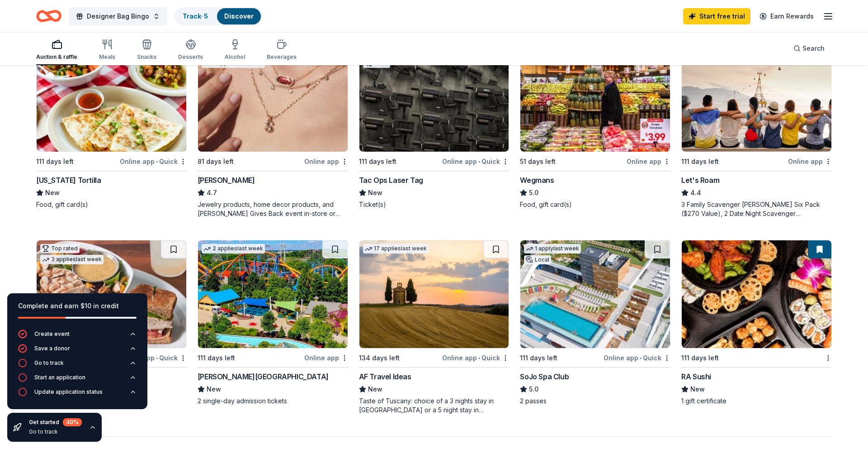  What do you see at coordinates (216, 161) in the screenshot?
I see `div: 81 days left` at bounding box center [216, 161].